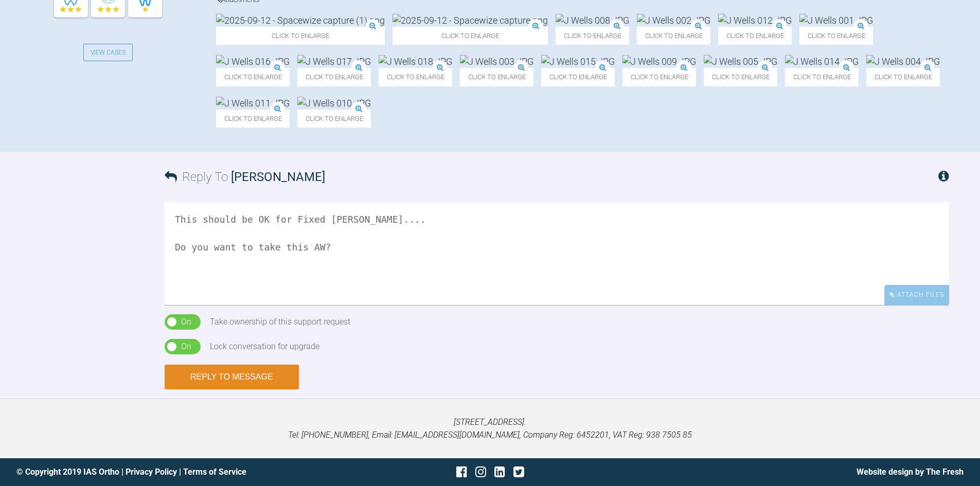 The image size is (980, 486). What do you see at coordinates (334, 103) in the screenshot?
I see `img: J Wells 010.JPG` at bounding box center [334, 103].